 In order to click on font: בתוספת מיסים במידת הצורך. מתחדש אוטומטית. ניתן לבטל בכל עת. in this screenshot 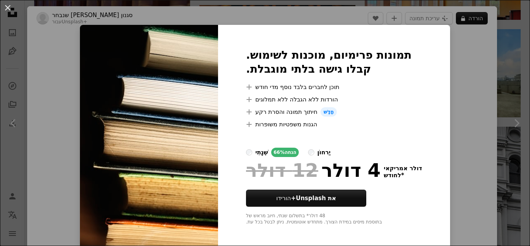, I will do `click(314, 222)`.